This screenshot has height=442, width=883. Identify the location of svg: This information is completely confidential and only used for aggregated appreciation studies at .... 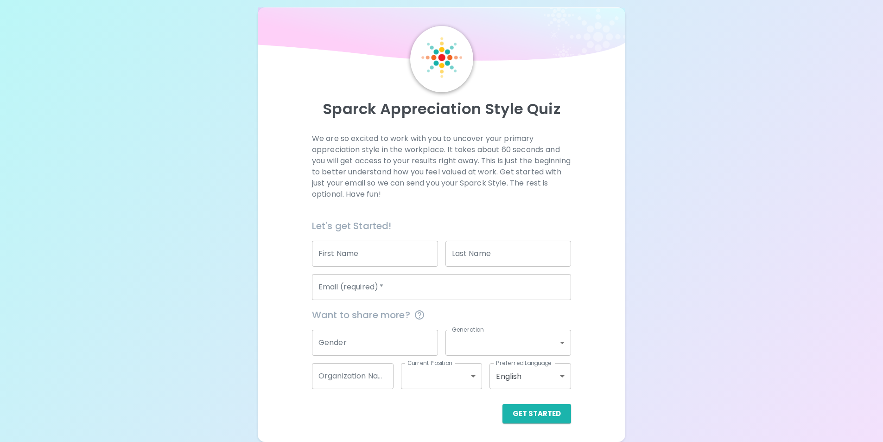
(420, 315).